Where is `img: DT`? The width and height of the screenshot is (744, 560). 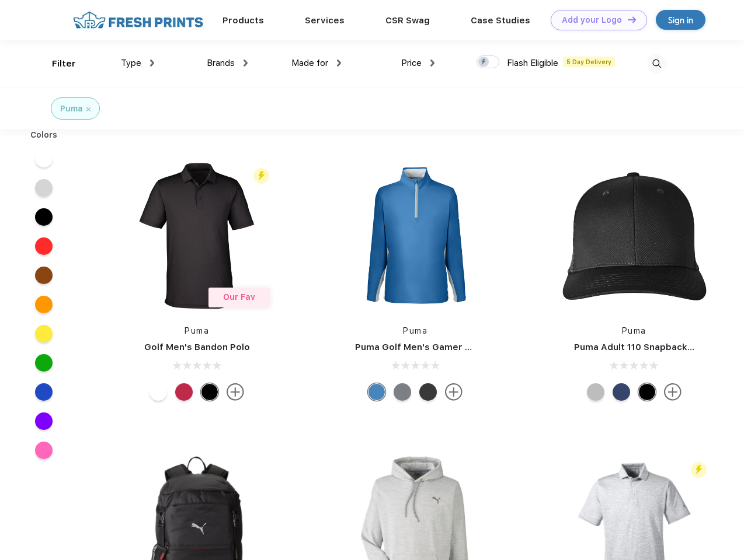 img: DT is located at coordinates (632, 19).